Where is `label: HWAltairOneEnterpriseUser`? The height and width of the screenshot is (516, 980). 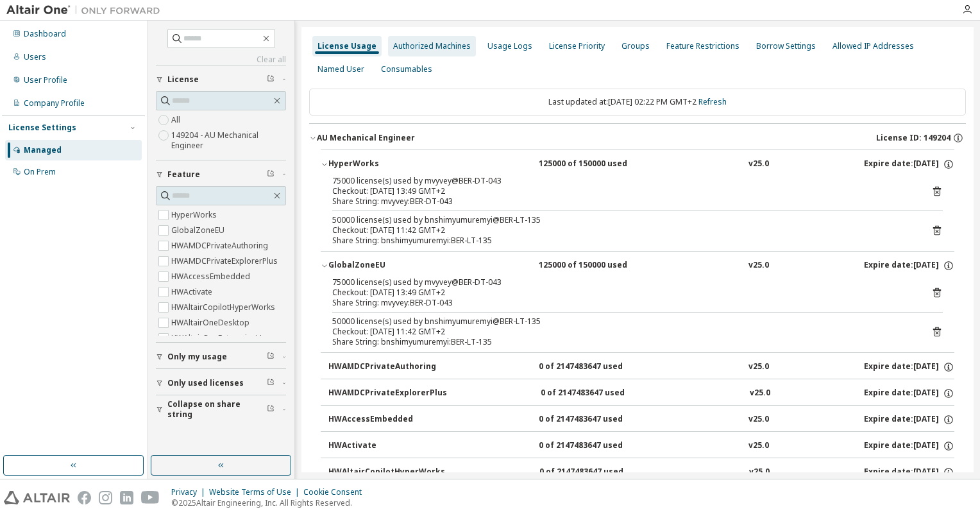 label: HWAltairOneEnterpriseUser is located at coordinates (224, 338).